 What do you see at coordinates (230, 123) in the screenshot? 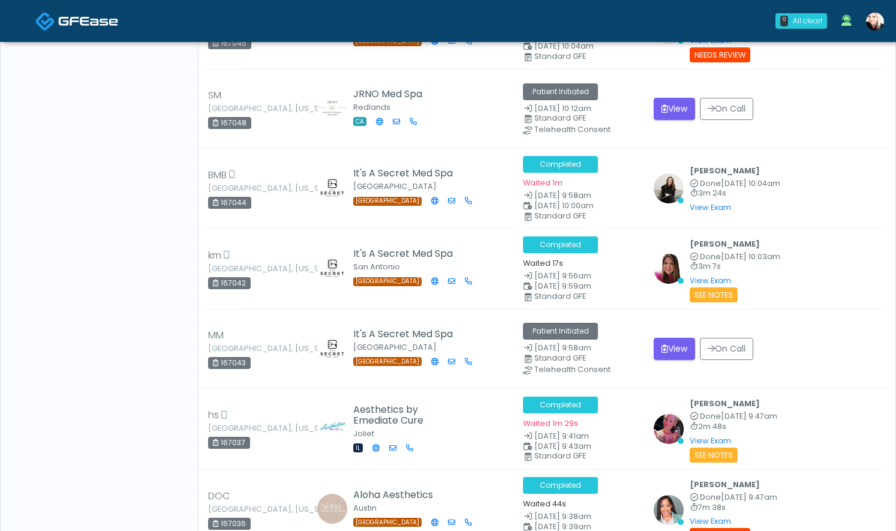
I see `div: 167048` at bounding box center [230, 123].